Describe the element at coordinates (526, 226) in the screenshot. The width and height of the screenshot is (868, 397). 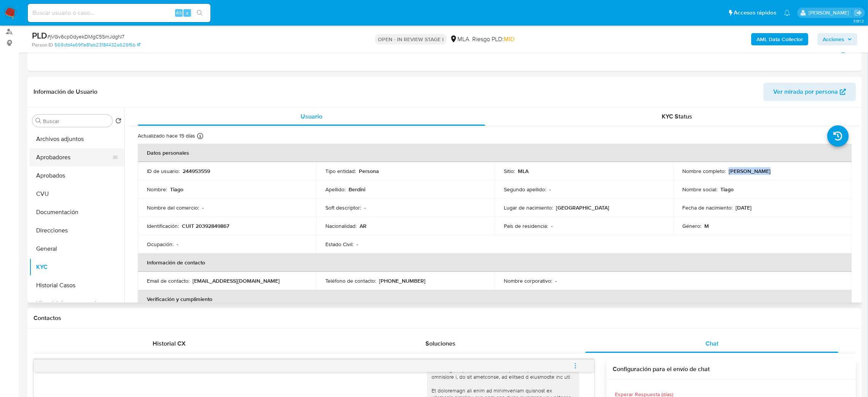
I see `p: País de residencia :` at that location.